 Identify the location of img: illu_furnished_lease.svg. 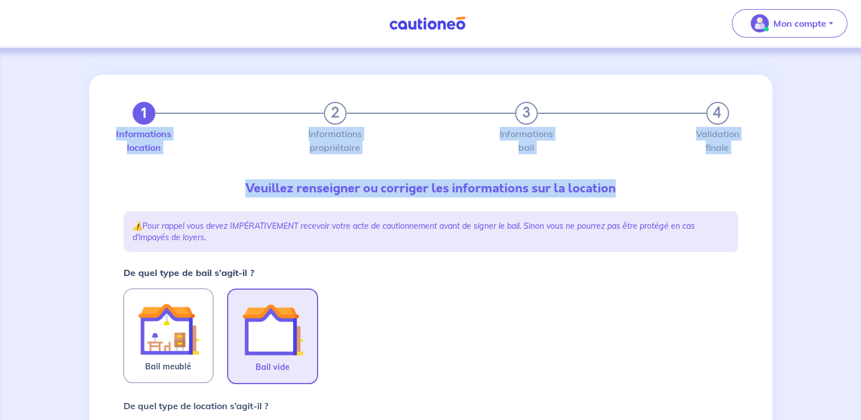
(168, 329).